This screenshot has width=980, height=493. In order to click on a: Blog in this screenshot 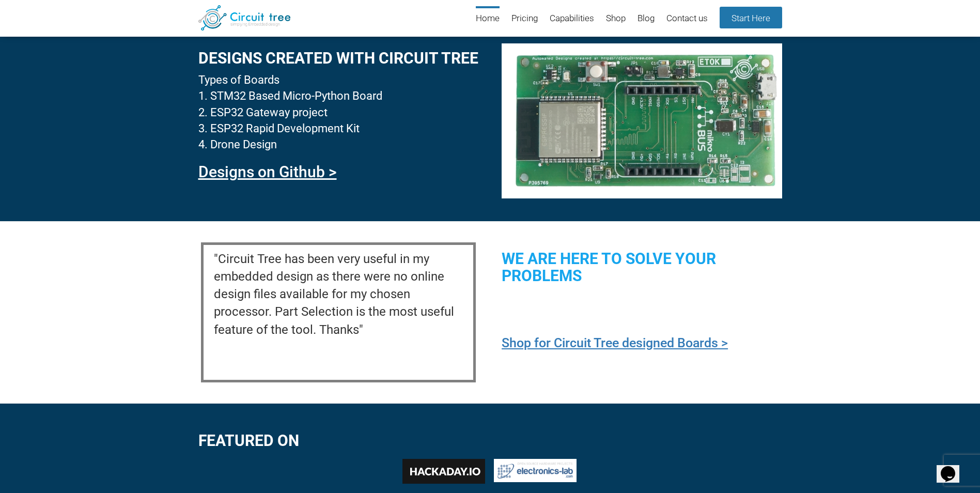, I will do `click(645, 18)`.